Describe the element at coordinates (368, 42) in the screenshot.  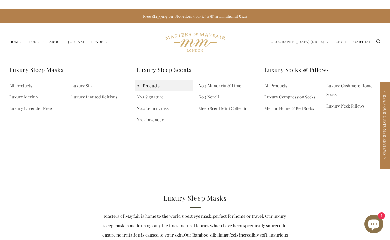
I see `span: 0` at that location.